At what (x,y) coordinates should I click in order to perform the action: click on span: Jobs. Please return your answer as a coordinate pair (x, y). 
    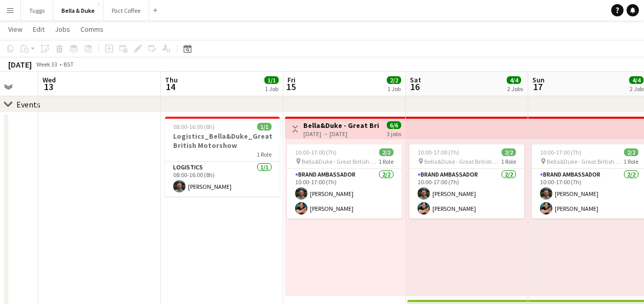
    Looking at the image, I should click on (62, 29).